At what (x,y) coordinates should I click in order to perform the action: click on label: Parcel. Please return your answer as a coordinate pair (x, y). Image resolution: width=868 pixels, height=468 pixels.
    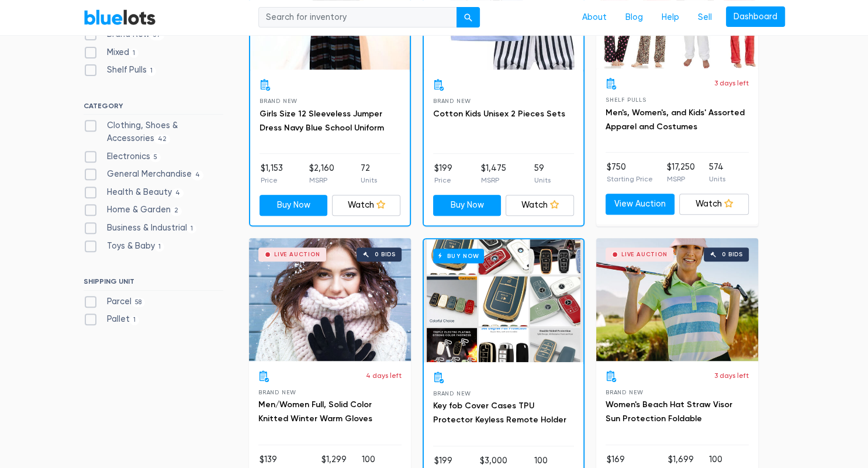
    Looking at the image, I should click on (114, 302).